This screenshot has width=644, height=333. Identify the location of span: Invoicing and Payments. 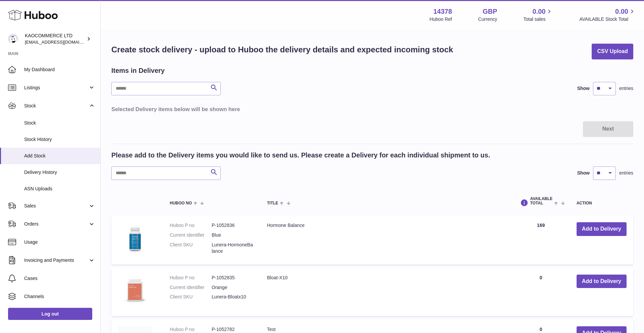
(56, 260).